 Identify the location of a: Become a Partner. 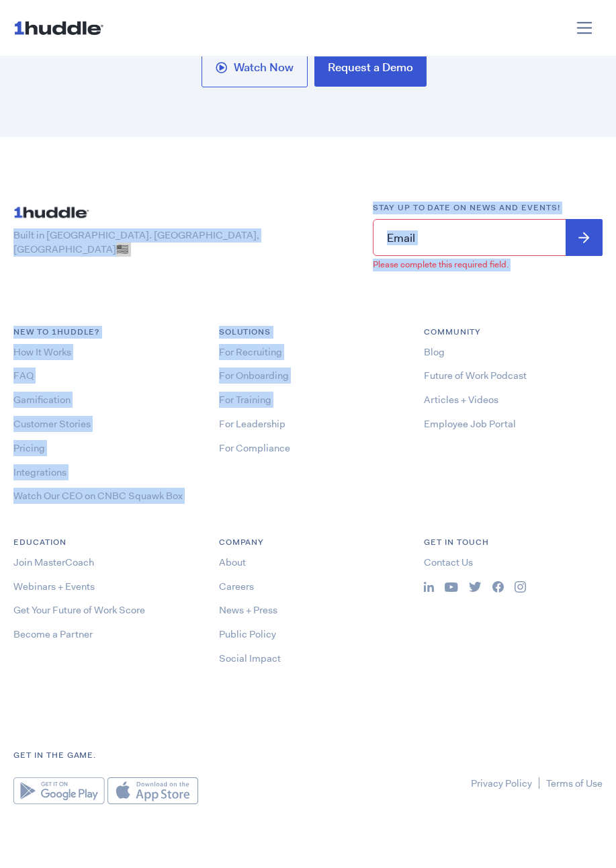
(53, 634).